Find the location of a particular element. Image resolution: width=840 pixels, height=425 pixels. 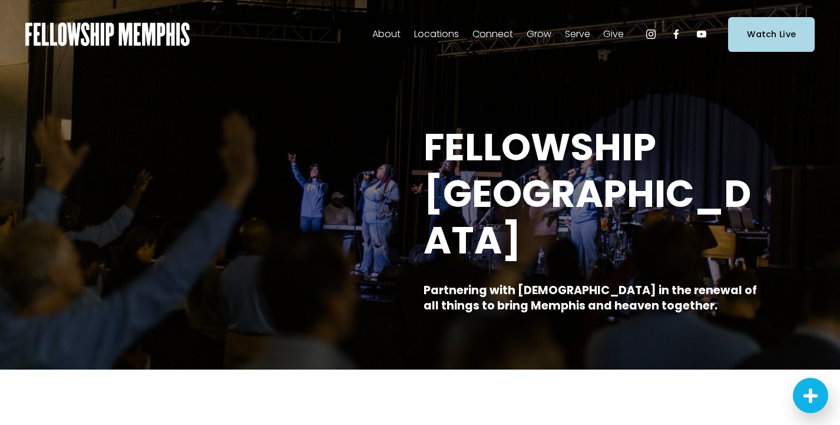

span: Give is located at coordinates (613, 34).